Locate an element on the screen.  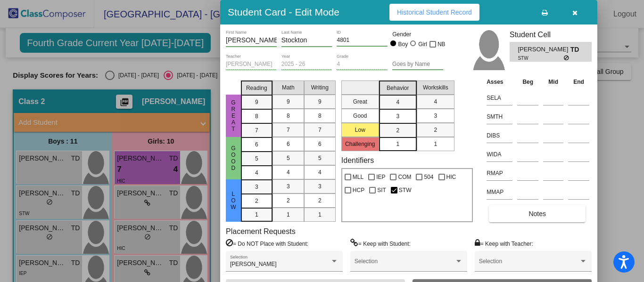
label: Placement Requests is located at coordinates (261, 232).